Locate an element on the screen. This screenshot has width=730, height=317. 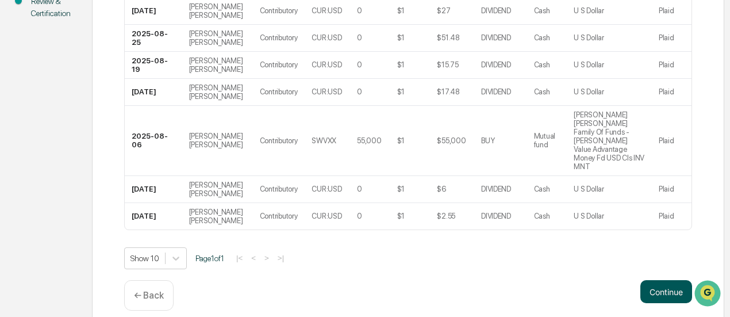
div: $27 is located at coordinates (443, 10).